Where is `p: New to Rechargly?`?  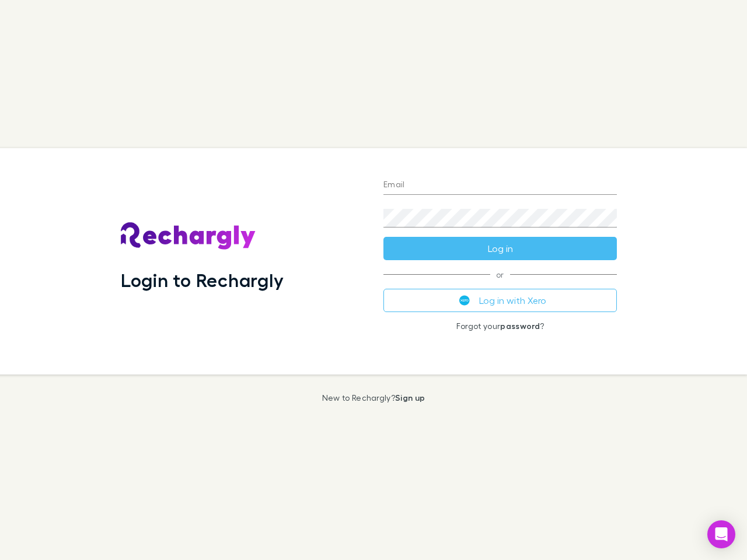 p: New to Rechargly? is located at coordinates (374, 397).